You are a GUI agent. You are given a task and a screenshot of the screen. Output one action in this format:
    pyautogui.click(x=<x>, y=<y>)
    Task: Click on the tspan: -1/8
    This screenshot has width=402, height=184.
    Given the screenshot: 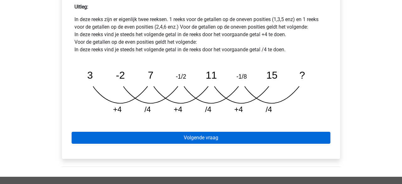 What is the action you would take?
    pyautogui.click(x=242, y=76)
    